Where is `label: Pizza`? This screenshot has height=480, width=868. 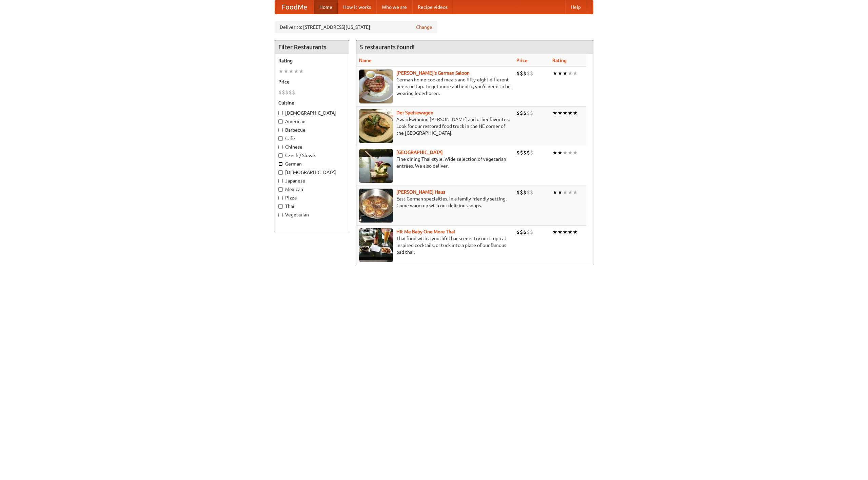 label: Pizza is located at coordinates (312, 197).